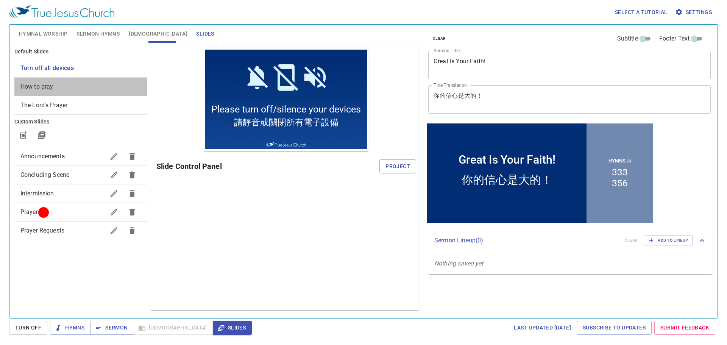  Describe the element at coordinates (569, 65) in the screenshot. I see `textarea: Great Is Your Faith!` at that location.